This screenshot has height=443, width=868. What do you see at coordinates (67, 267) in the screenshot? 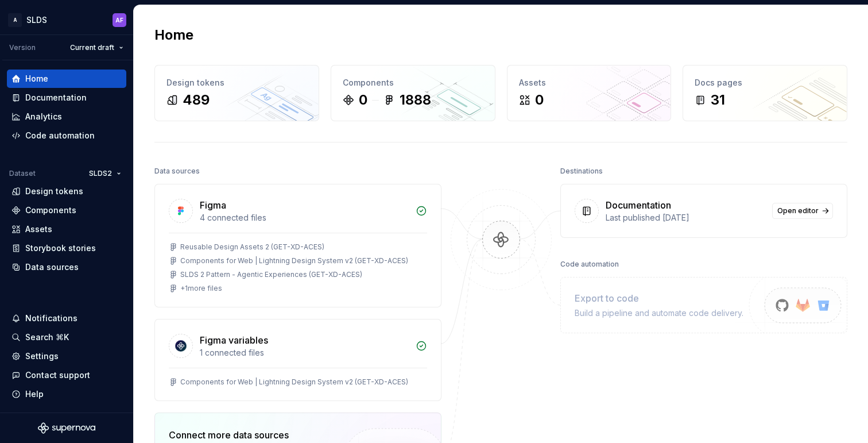
I see `a: Data sources` at bounding box center [67, 267].